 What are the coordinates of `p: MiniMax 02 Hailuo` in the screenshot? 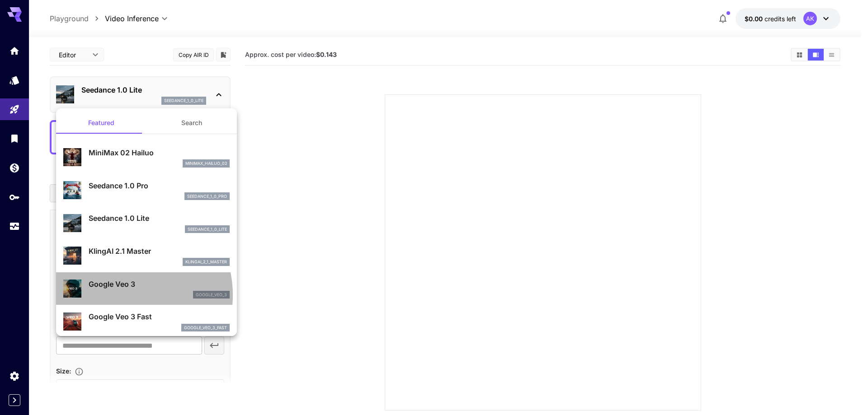 It's located at (159, 153).